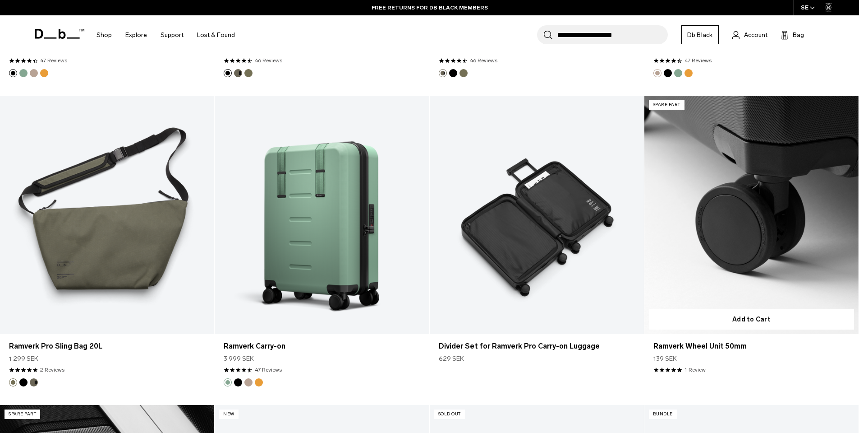  Describe the element at coordinates (665, 358) in the screenshot. I see `span: 139 SEK` at that location.